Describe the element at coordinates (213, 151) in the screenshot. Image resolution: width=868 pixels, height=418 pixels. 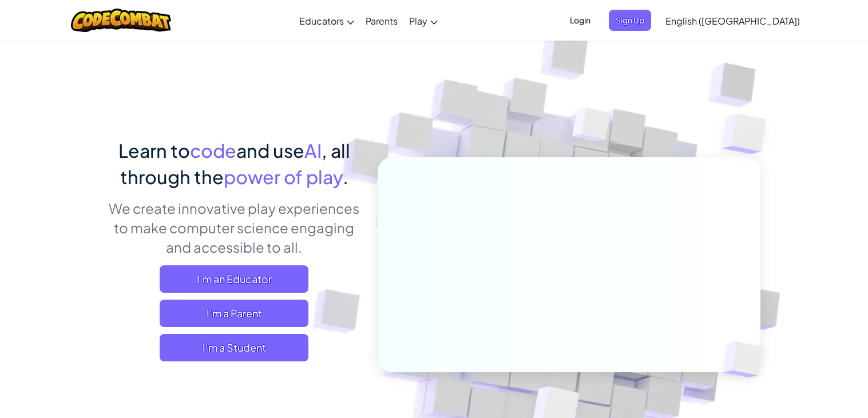
I see `span: code` at that location.